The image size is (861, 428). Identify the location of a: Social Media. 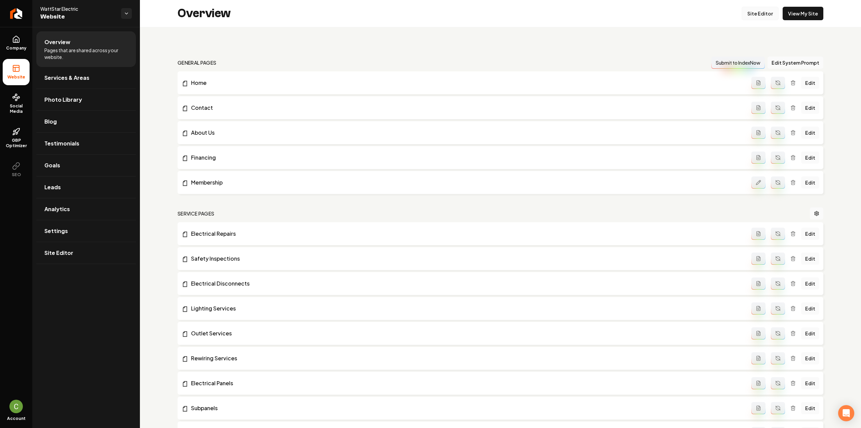
(16, 104).